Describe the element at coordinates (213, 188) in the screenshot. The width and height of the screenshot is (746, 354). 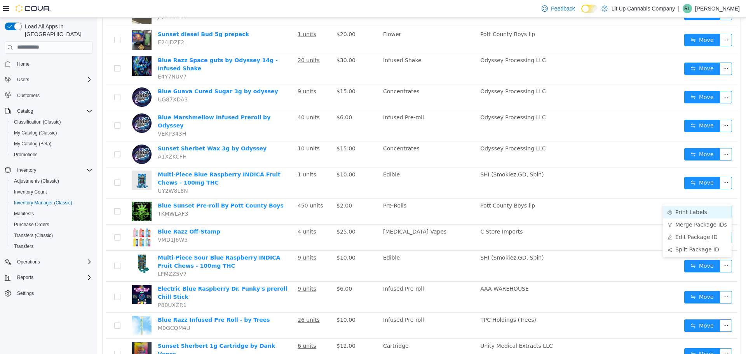
I see `u: 450 units` at that location.